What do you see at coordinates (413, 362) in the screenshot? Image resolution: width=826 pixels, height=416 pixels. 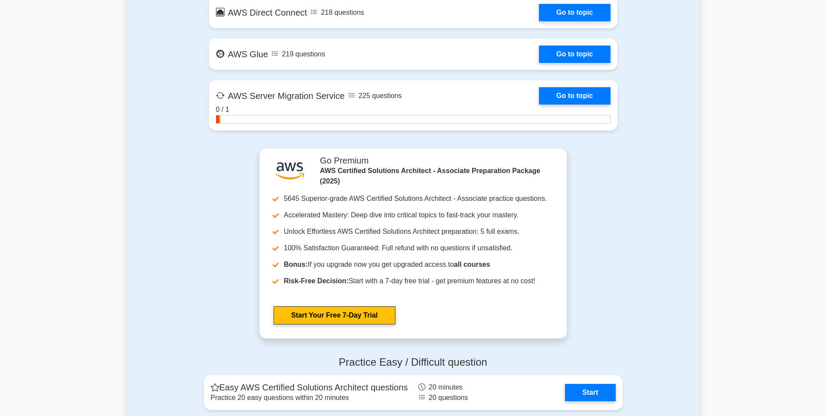 I see `h4: Practice Easy / Difficult question` at bounding box center [413, 362].